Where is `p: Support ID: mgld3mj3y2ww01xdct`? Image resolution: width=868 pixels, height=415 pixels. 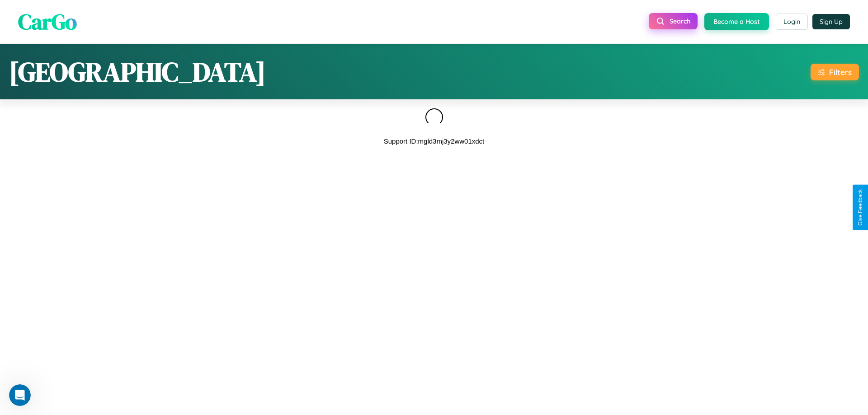
p: Support ID: mgld3mj3y2ww01xdct is located at coordinates (434, 141).